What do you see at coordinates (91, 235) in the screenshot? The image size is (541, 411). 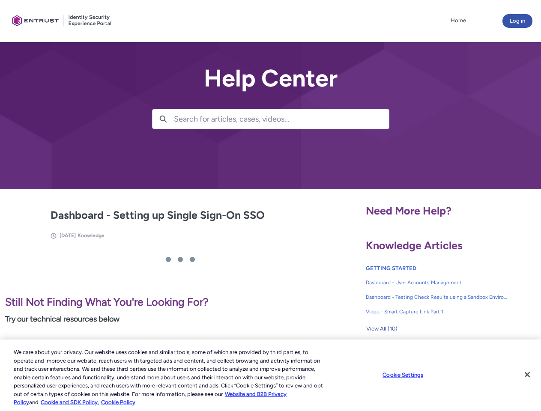 I see `li: Knowledge` at bounding box center [91, 235].